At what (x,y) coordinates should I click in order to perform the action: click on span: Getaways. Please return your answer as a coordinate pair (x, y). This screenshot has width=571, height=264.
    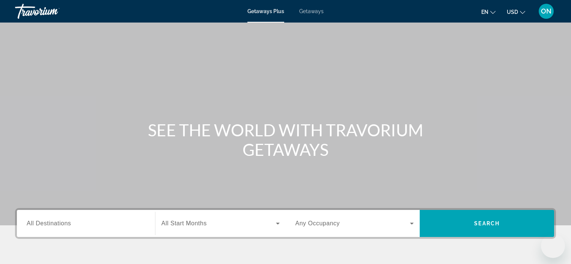
    Looking at the image, I should click on (311, 11).